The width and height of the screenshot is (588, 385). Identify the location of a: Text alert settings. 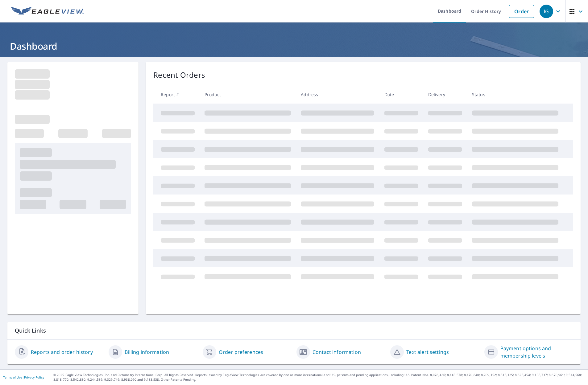
(428, 352).